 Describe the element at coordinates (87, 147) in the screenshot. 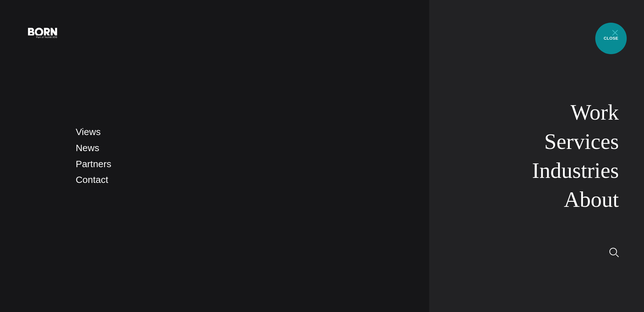

I see `a: News` at that location.